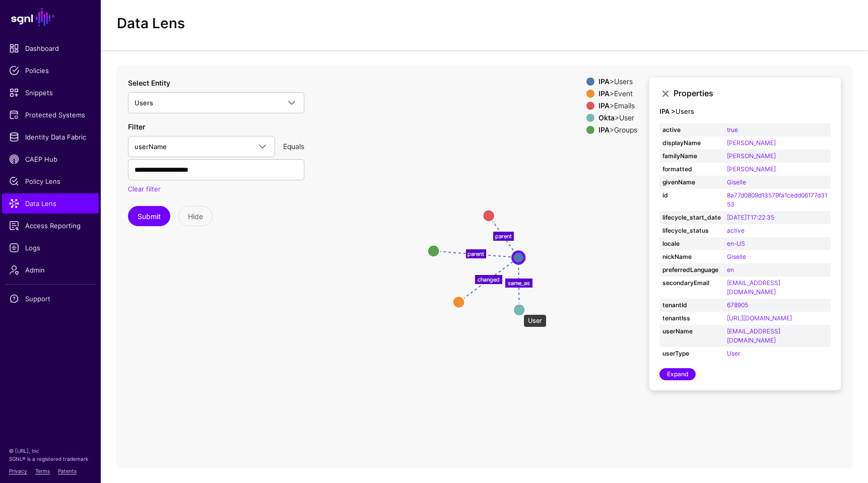 Image resolution: width=868 pixels, height=483 pixels. I want to click on strong: userType, so click(692, 353).